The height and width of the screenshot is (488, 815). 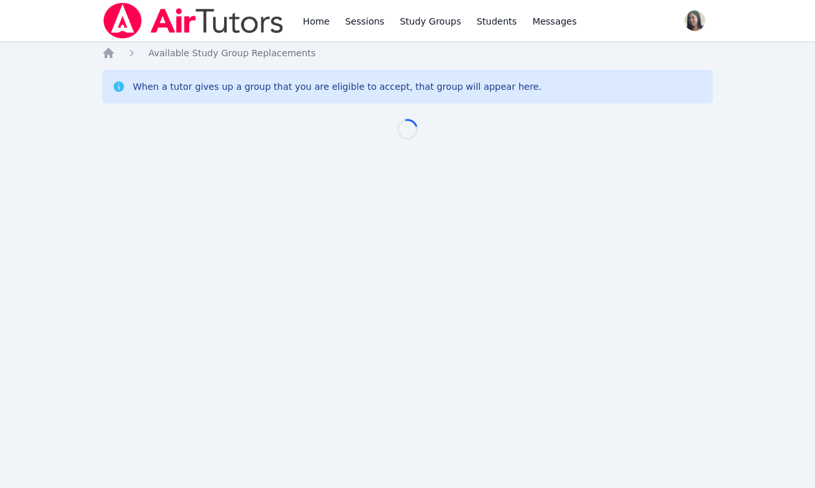 I want to click on span: Messages, so click(x=554, y=21).